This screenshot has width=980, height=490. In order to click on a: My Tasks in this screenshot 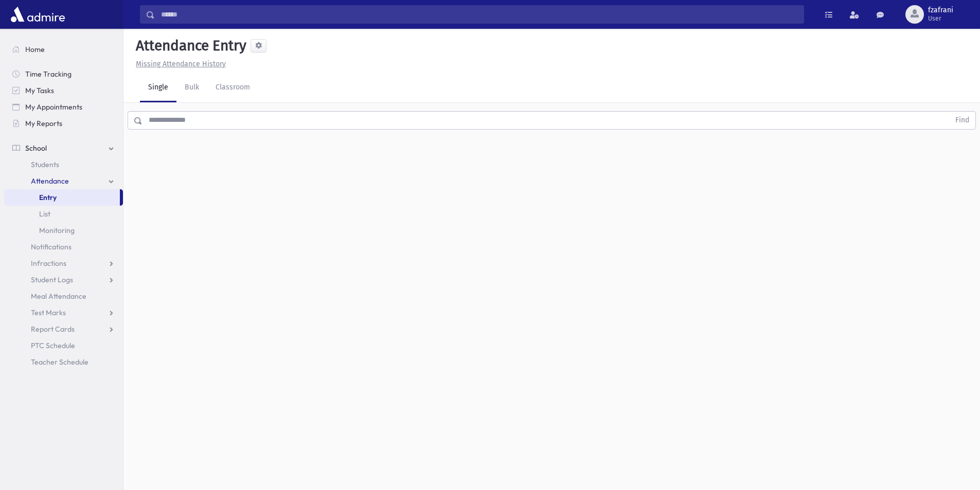, I will do `click(63, 90)`.